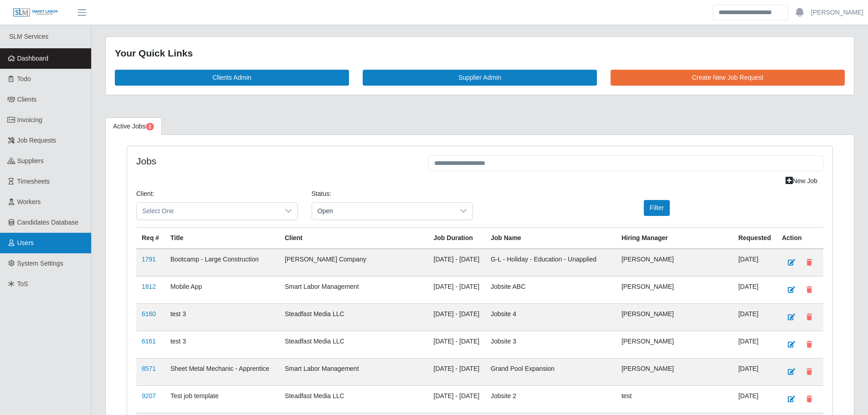  I want to click on span: Clients, so click(27, 99).